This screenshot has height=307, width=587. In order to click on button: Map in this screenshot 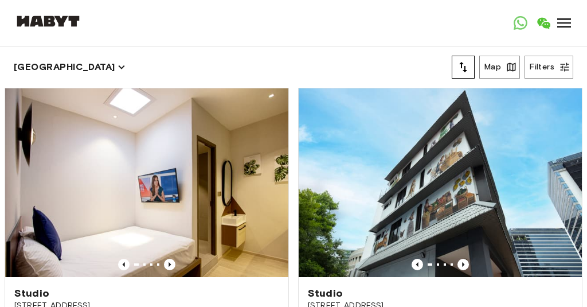, I will do `click(499, 67)`.